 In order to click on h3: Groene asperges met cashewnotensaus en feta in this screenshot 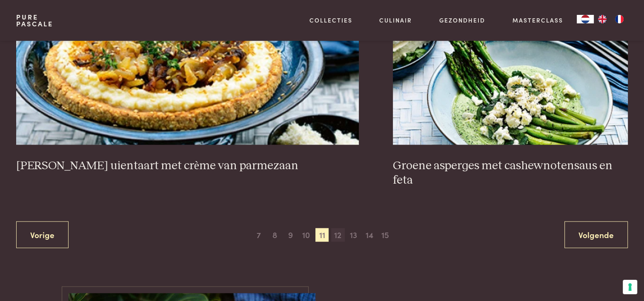, I will do `click(510, 173)`.